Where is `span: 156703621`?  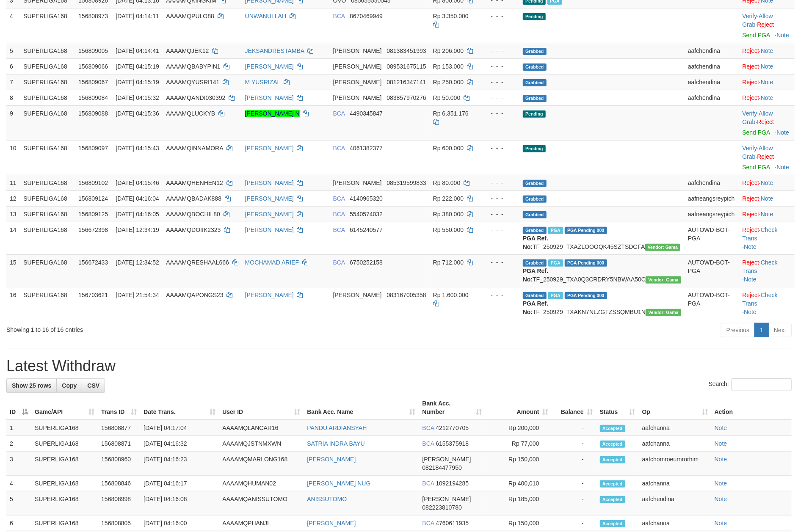 span: 156703621 is located at coordinates (93, 295).